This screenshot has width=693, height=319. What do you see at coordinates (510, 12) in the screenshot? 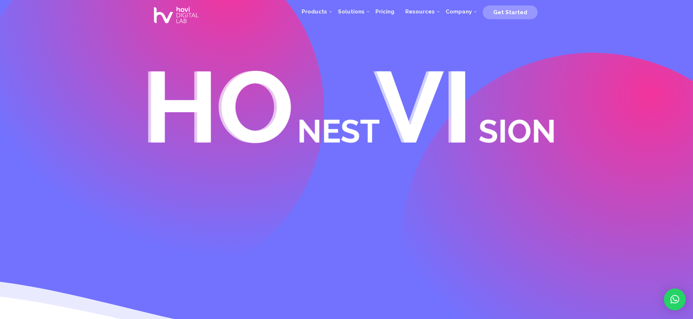
I see `span: Get Started` at bounding box center [510, 12].